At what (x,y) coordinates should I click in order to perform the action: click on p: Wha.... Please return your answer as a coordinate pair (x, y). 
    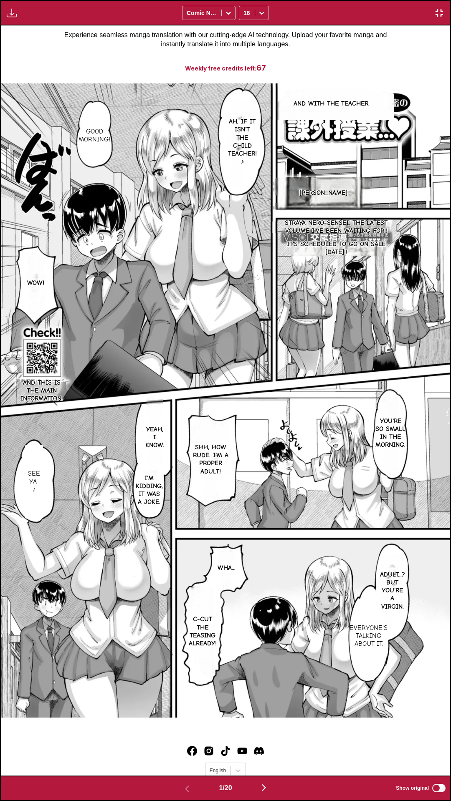
    Looking at the image, I should click on (226, 568).